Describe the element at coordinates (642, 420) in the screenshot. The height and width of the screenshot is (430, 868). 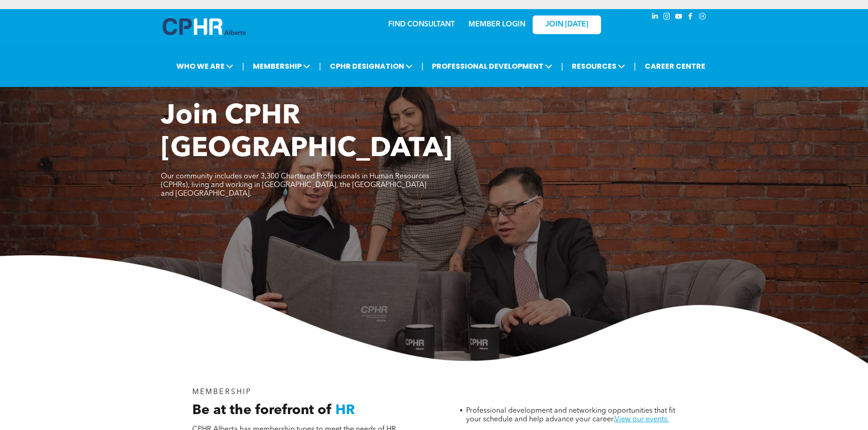
I see `a: View our events.` at that location.